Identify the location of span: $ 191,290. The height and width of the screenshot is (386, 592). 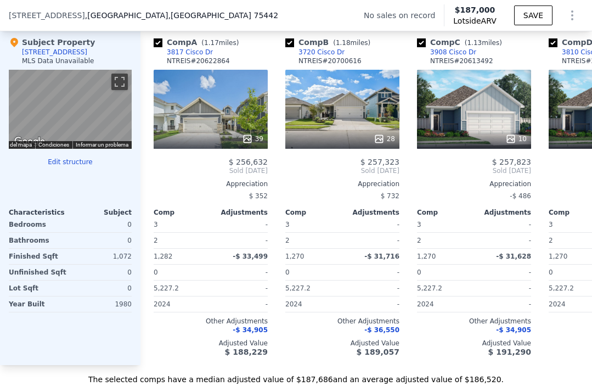
(510, 352).